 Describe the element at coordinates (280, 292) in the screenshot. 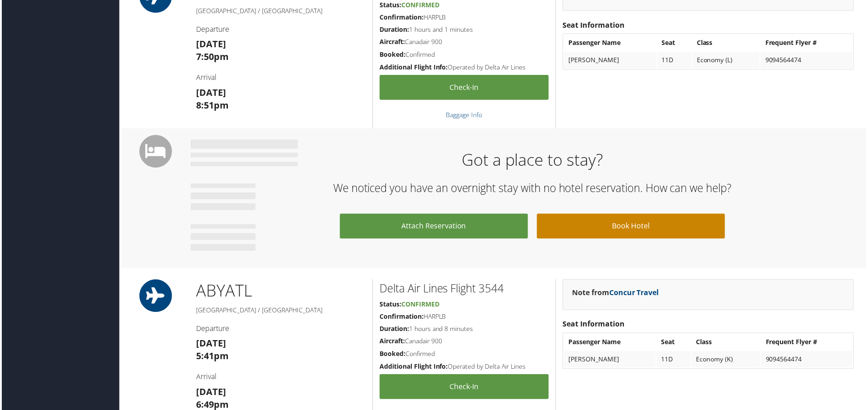

I see `h1: ABY ATL` at that location.